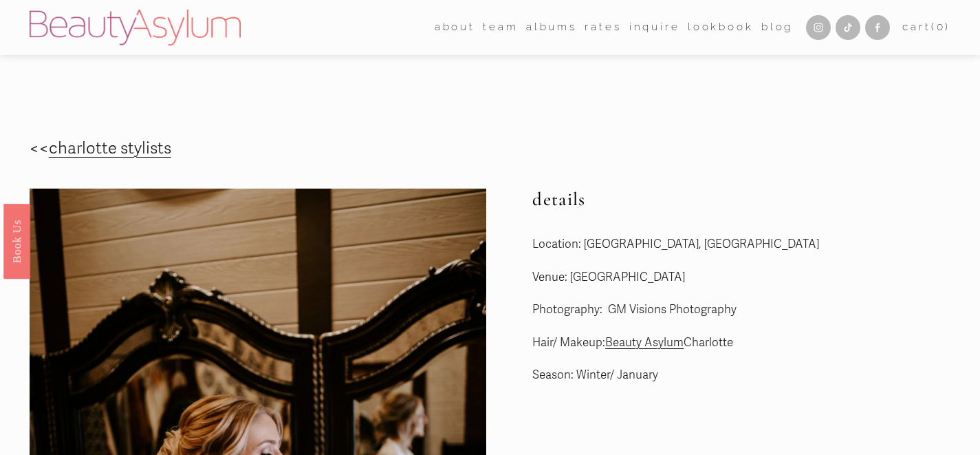  Describe the element at coordinates (135, 28) in the screenshot. I see `img: Beauty Asylum | Bridal Hair &amp; Makeup Charlotte &amp; Atlanta` at that location.